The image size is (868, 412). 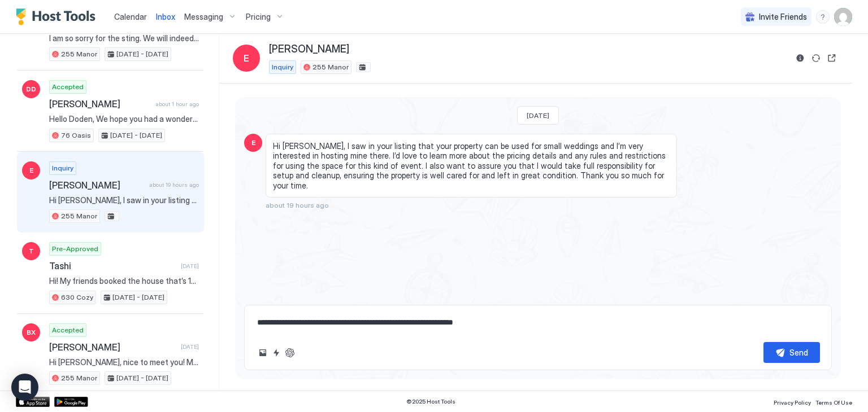 What do you see at coordinates (832, 58) in the screenshot?
I see `button: Open reservation` at bounding box center [832, 58].